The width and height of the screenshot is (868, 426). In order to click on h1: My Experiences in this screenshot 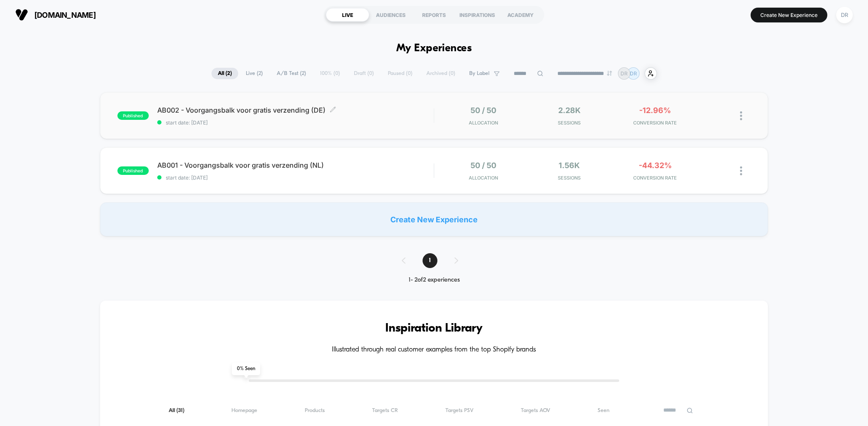, I will do `click(434, 49)`.